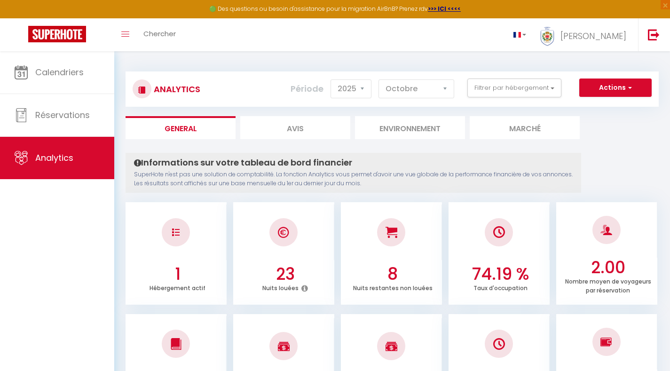 The height and width of the screenshot is (371, 670). I want to click on h3: 8, so click(393, 274).